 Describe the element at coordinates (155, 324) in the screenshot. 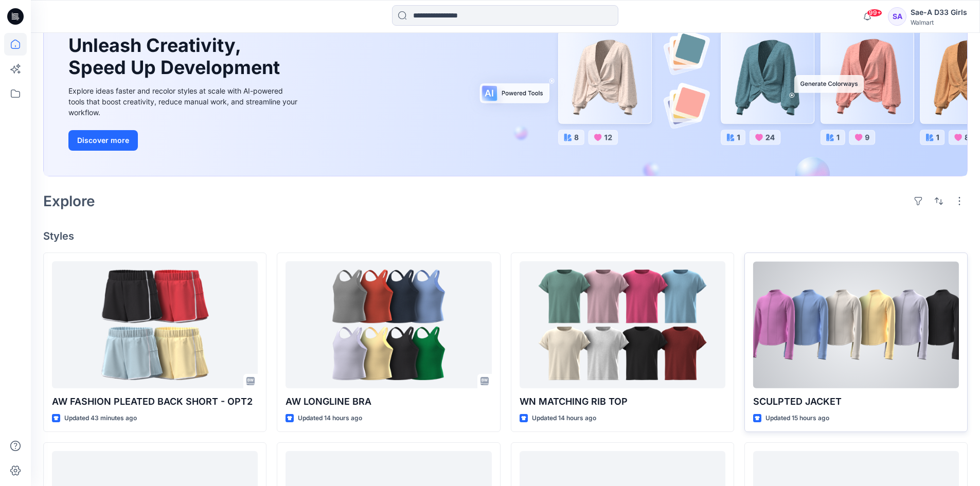

I see `a: AW FASHION PLEATED BACK SHORT - OPT2` at that location.